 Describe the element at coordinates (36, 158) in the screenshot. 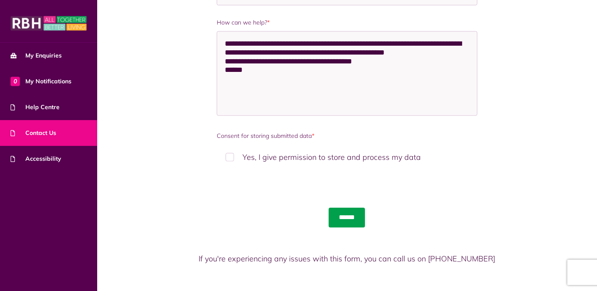

I see `span: Accessibility` at that location.